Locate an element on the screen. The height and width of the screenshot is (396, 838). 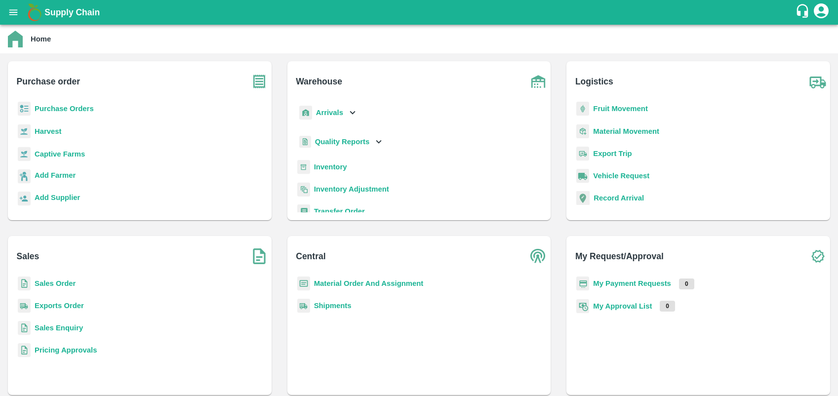
b: Purchase Orders is located at coordinates (64, 109).